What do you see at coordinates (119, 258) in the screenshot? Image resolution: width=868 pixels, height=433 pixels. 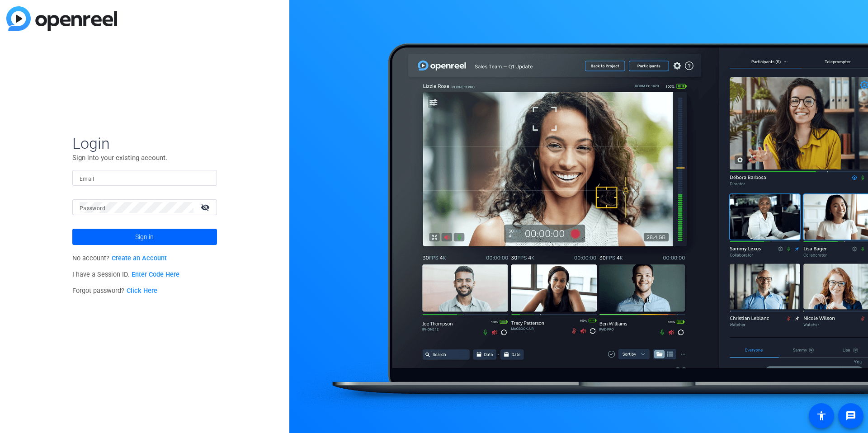 I see `span: No account?` at bounding box center [119, 258].